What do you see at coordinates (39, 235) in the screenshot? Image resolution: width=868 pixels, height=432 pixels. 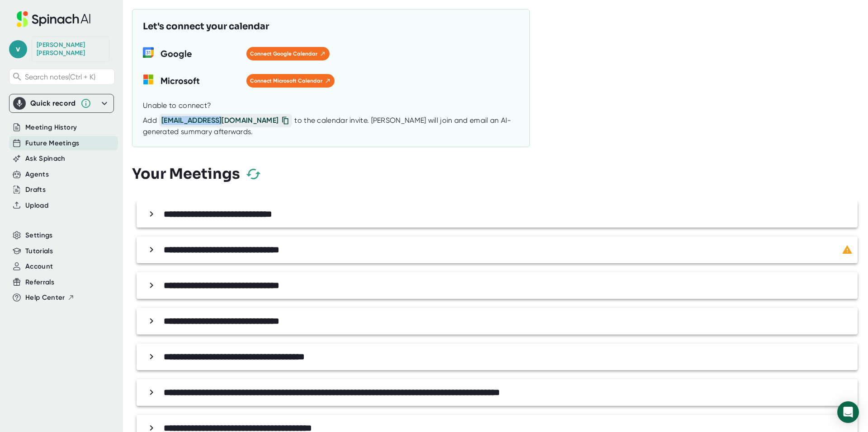 I see `span: Settings` at bounding box center [39, 235].